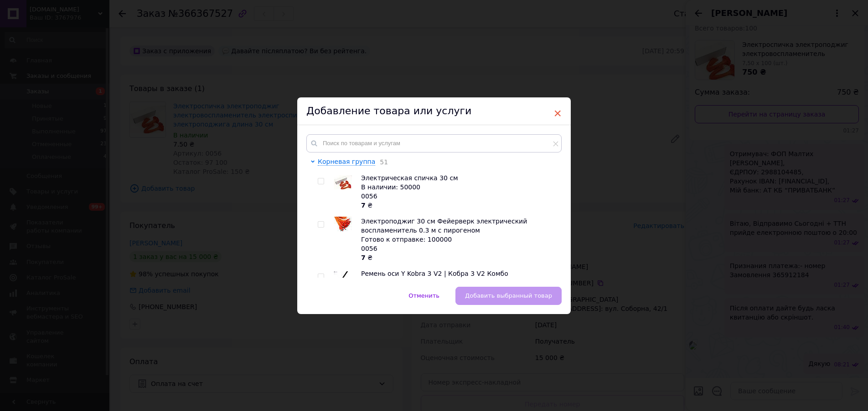 This screenshot has height=411, width=868. Describe the element at coordinates (458, 240) in the screenshot. I see `div: Готово к отправке: 100000` at that location.